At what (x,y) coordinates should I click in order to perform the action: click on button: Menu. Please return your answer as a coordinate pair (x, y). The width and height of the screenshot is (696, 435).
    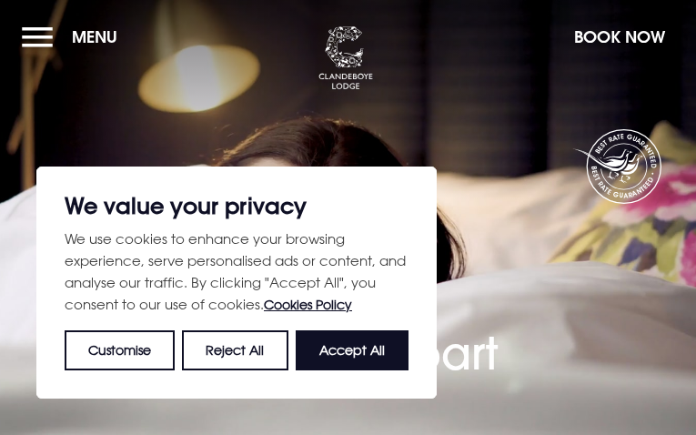
    Looking at the image, I should click on (74, 36).